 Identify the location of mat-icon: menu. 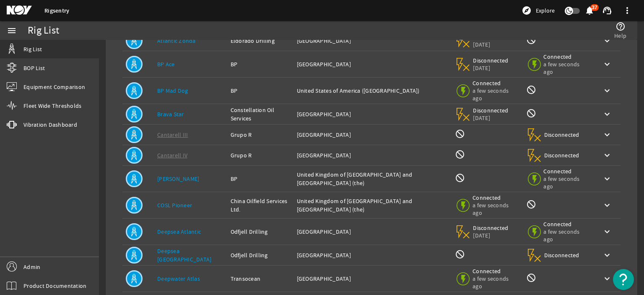
(12, 30).